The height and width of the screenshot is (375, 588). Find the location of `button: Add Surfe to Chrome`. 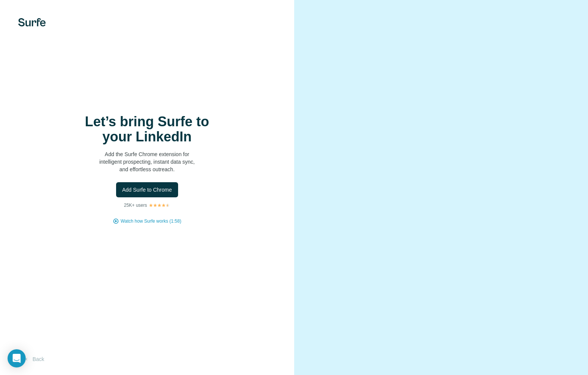

button: Add Surfe to Chrome is located at coordinates (147, 190).